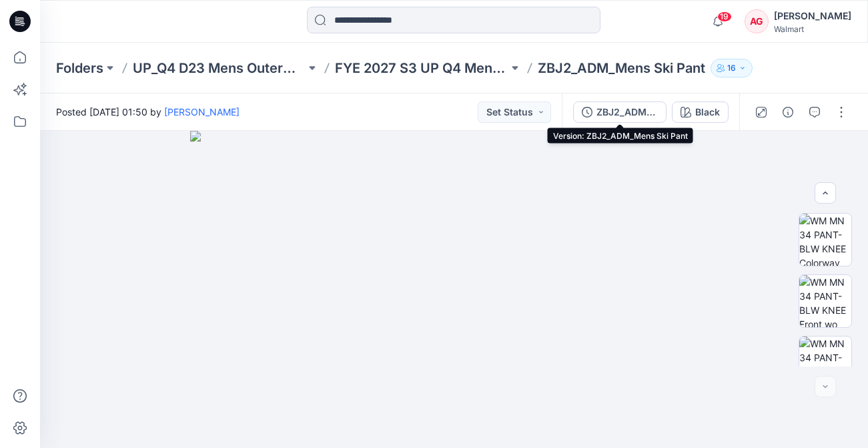 This screenshot has height=448, width=868. I want to click on a: Folders, so click(80, 68).